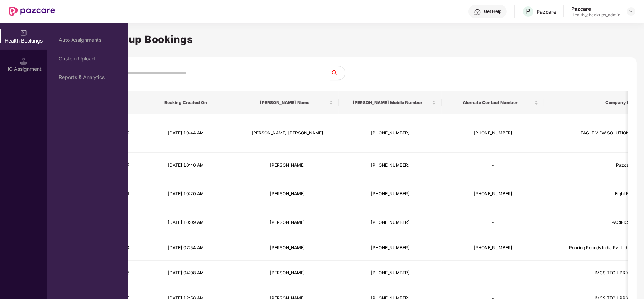 Image resolution: width=644 pixels, height=299 pixels. What do you see at coordinates (88, 40) in the screenshot?
I see `div: Auto Assignments` at bounding box center [88, 40].